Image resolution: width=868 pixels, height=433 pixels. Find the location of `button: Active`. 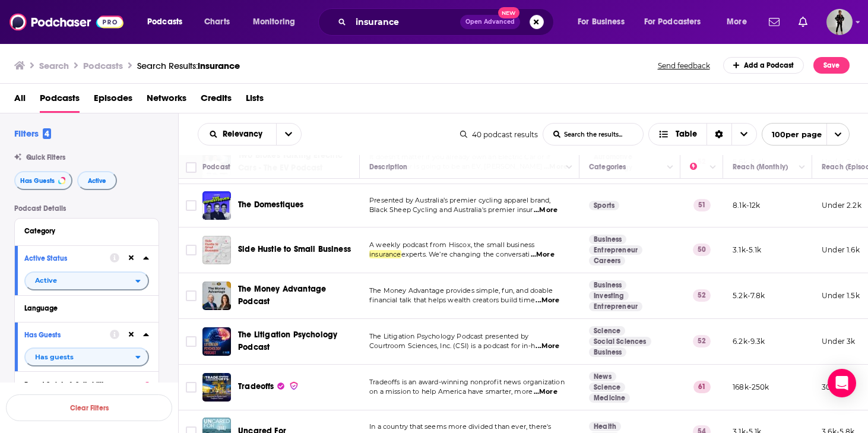

button: Active is located at coordinates (97, 181).